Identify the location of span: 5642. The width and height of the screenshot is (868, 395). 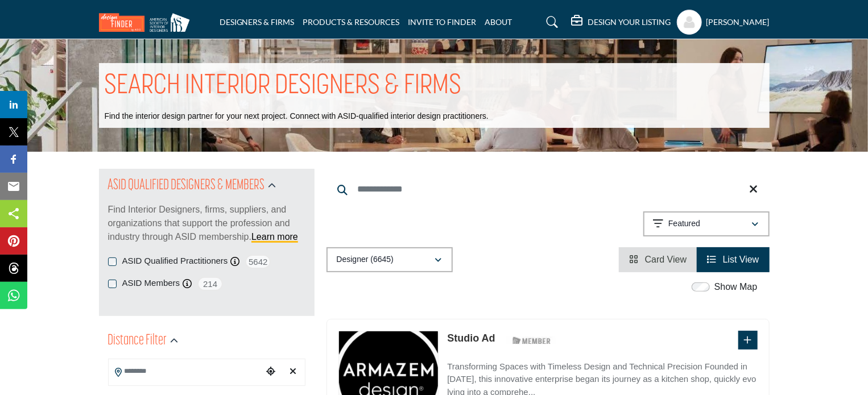
(258, 262).